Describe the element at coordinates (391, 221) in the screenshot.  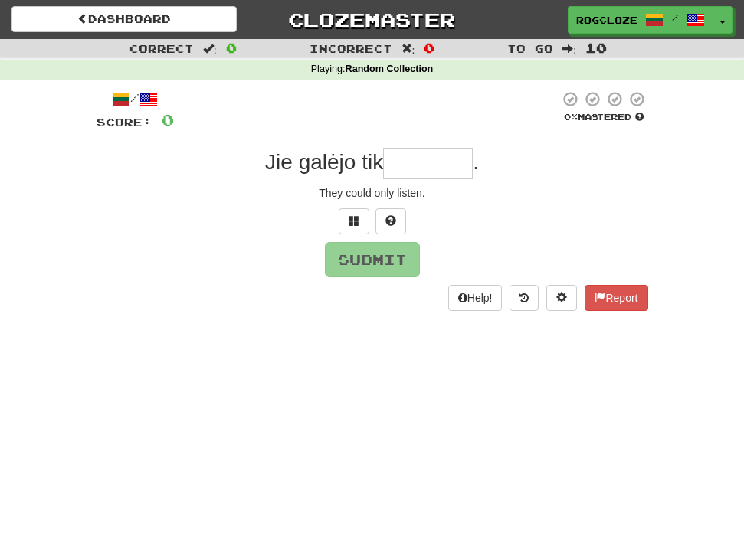
I see `button: Single letter hint - you only get 1 per sentence and score half the points! alt+h` at that location.